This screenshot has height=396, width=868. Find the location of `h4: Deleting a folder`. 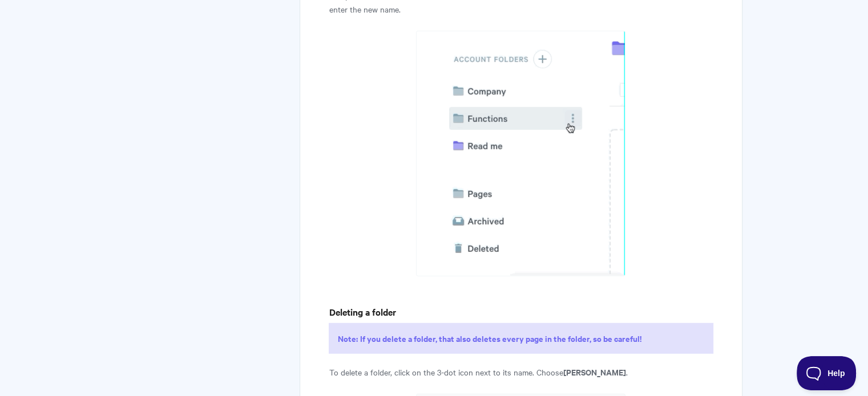

h4: Deleting a folder is located at coordinates (521, 312).